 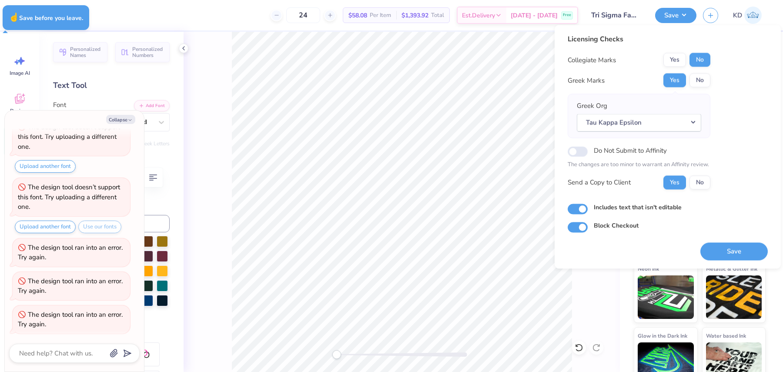 What do you see at coordinates (478, 15) in the screenshot?
I see `span: Est. Delivery` at bounding box center [478, 15].